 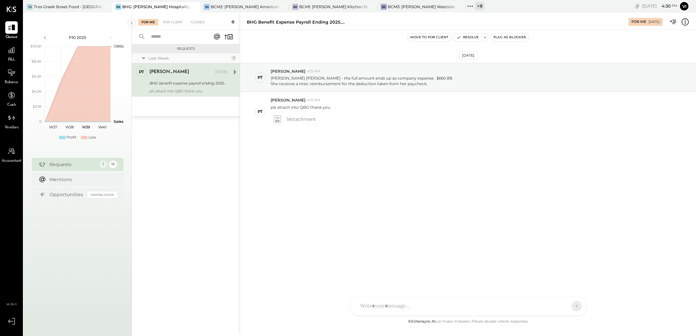 What do you see at coordinates (11, 155) in the screenshot?
I see `a: Accountant` at bounding box center [11, 155].